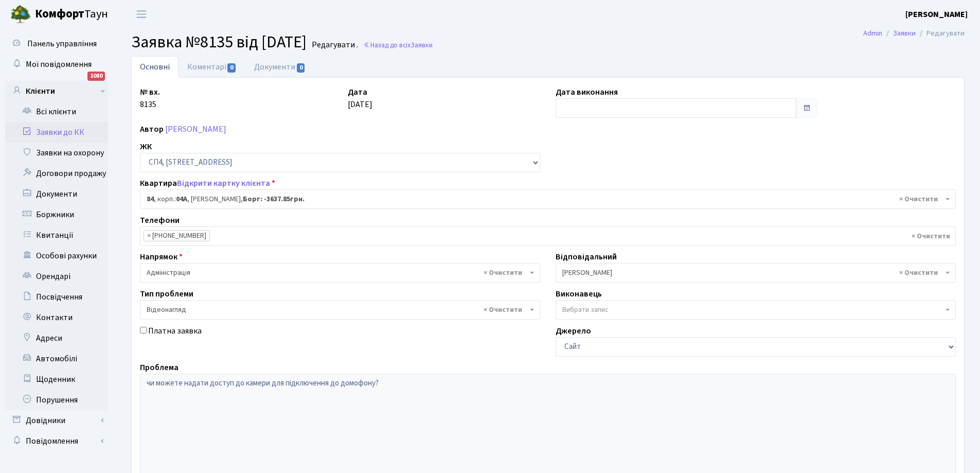 The image size is (980, 473). I want to click on a: Заявки, so click(904, 33).